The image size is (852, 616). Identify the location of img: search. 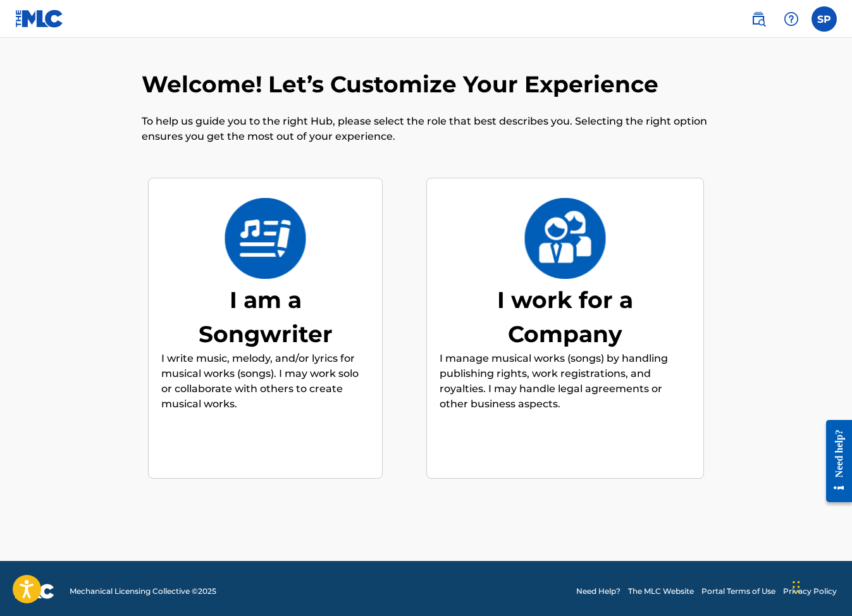
(758, 19).